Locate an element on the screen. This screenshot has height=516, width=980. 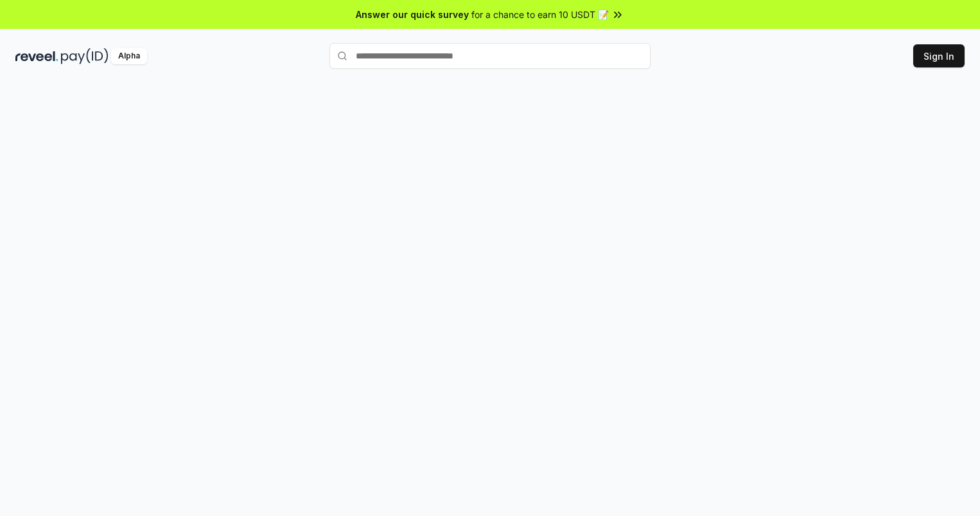
img: reveel_dark is located at coordinates (37, 56).